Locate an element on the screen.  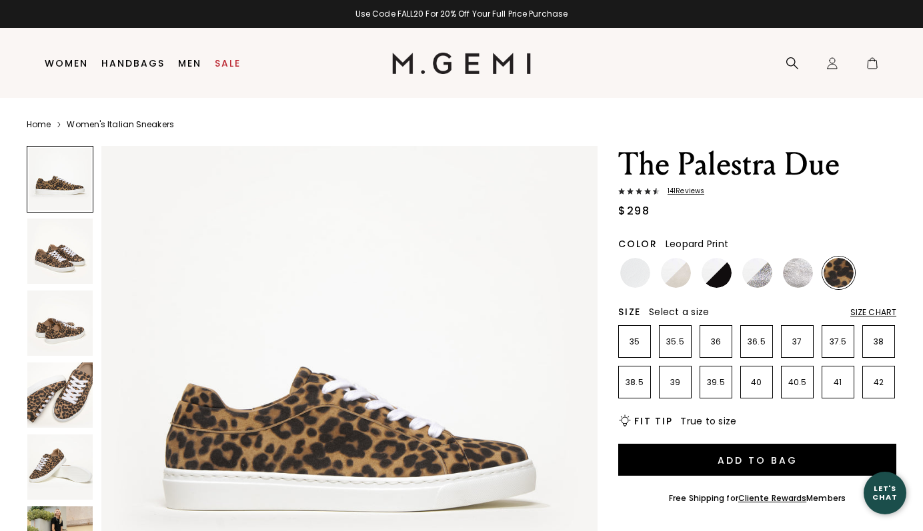
img: White and Black is located at coordinates (716, 273).